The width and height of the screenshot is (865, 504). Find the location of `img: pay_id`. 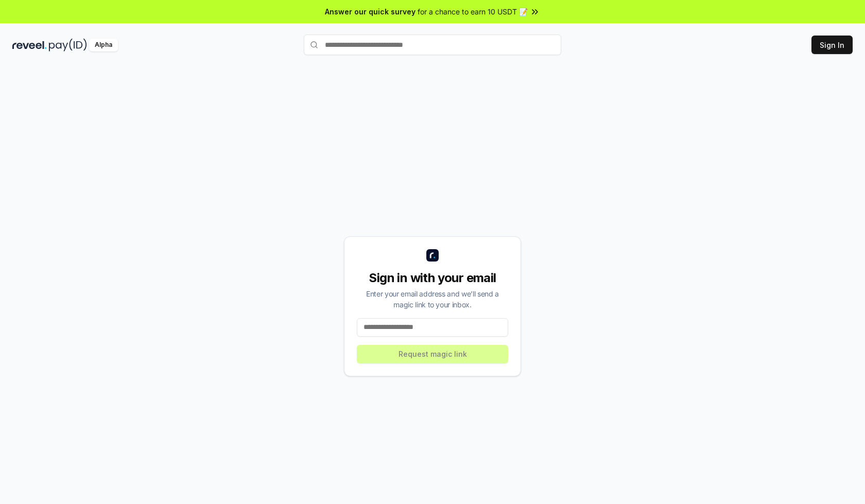

img: pay_id is located at coordinates (68, 45).